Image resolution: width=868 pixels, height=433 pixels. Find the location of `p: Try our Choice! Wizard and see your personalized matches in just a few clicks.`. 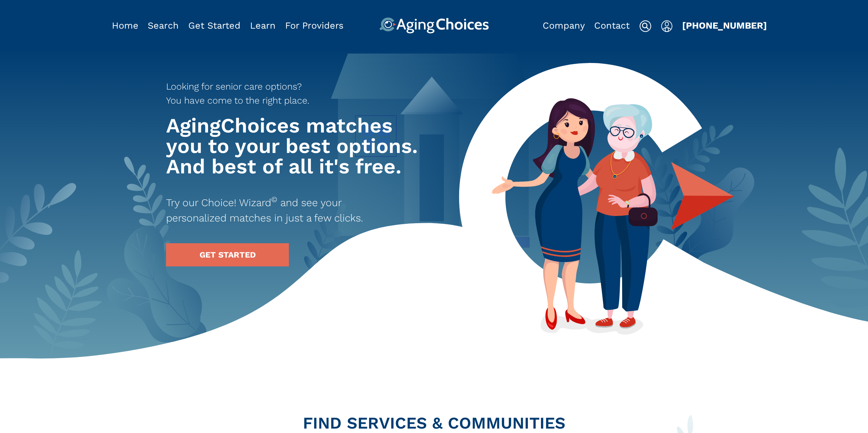

p: Try our Choice! Wizard and see your personalized matches in just a few clicks. is located at coordinates (285, 210).